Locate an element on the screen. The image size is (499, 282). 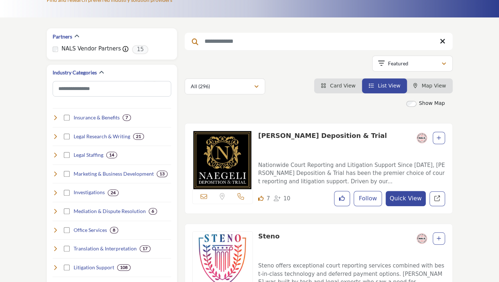
input: NALS Vendor Partners checkbox is located at coordinates (55, 49).